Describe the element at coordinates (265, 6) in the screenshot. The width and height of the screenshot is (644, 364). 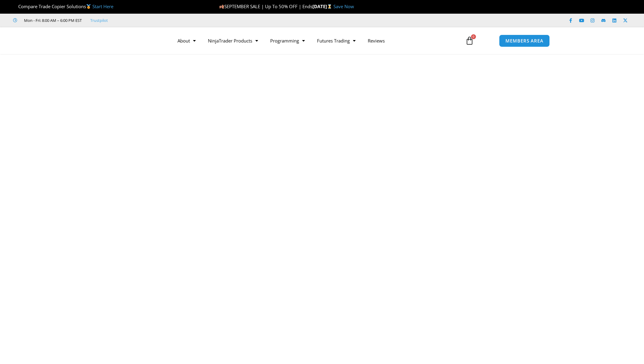
I see `span: SEPTEMBER SALE | Up To 50% OFF | Ends` at that location.